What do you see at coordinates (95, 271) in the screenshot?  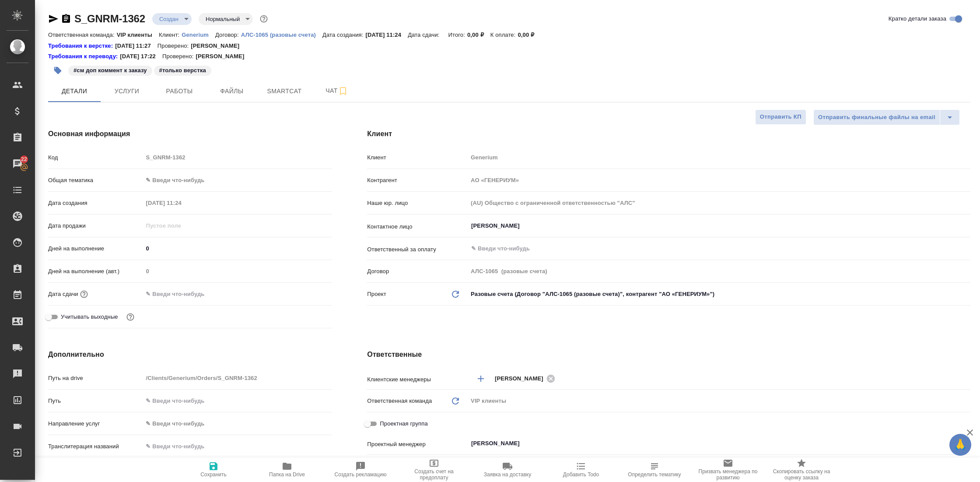 I see `p: Дней на выполнение (авт.)` at bounding box center [95, 271].